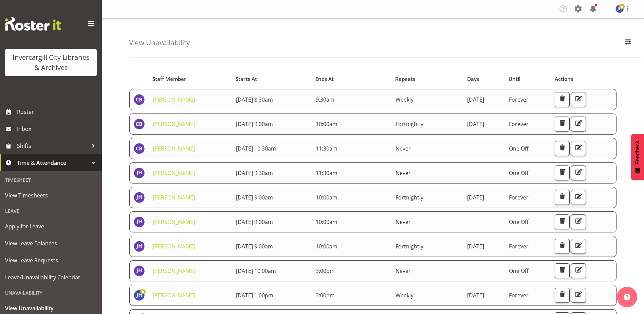 The width and height of the screenshot is (644, 314). I want to click on span: Actions, so click(564, 79).